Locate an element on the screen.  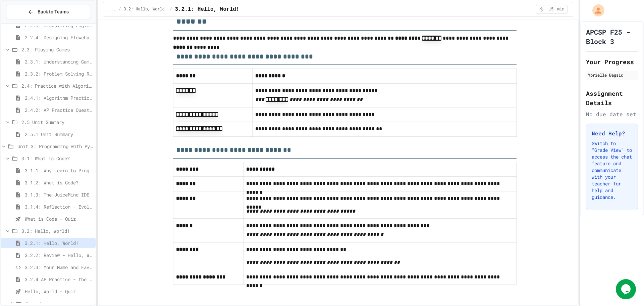
span: 2.3.2: Problem Solving Reflection is located at coordinates (59, 74).